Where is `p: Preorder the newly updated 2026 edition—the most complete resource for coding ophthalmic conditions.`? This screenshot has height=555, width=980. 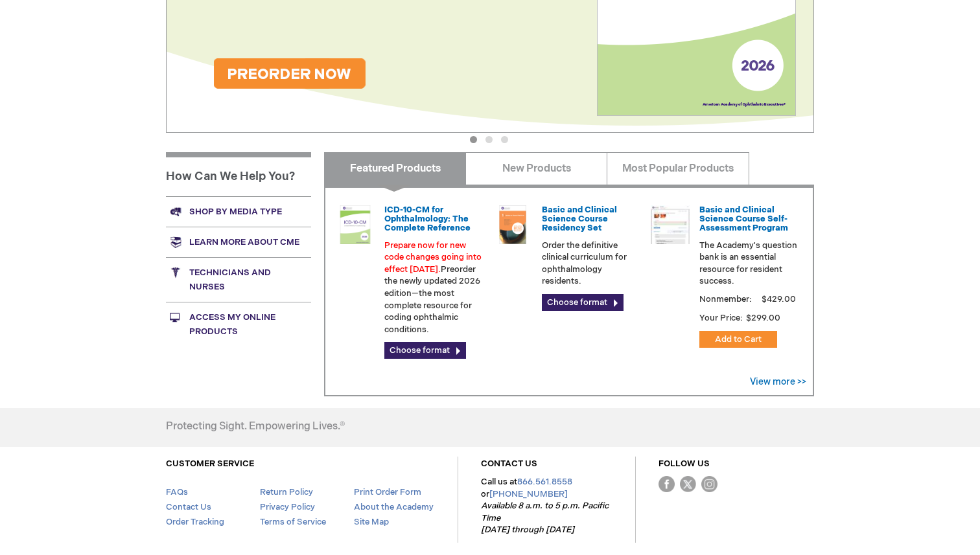
p: Preorder the newly updated 2026 edition—the most complete resource for coding ophthalmic conditions. is located at coordinates (434, 288).